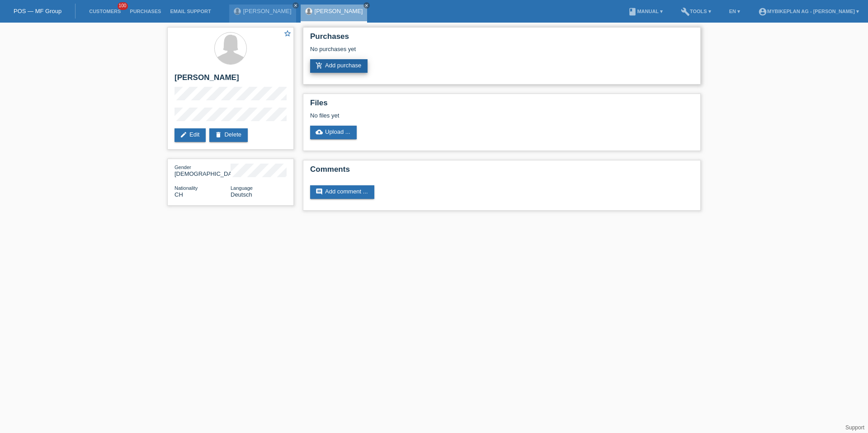 The height and width of the screenshot is (433, 868). What do you see at coordinates (319, 65) in the screenshot?
I see `i: add_shopping_cart` at bounding box center [319, 65].